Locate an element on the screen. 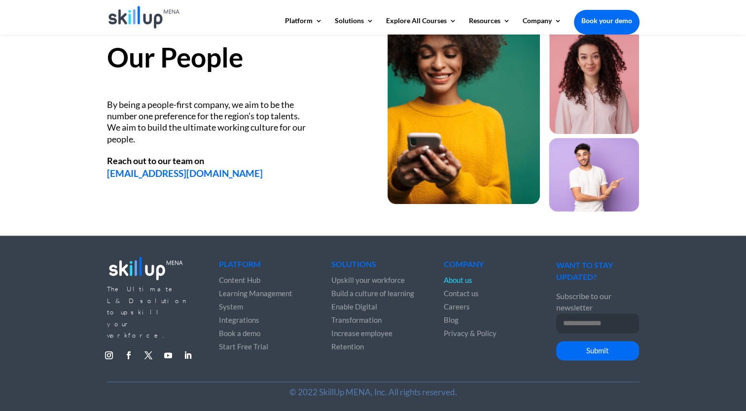 The image size is (746, 411). span: Start Free Trial is located at coordinates (244, 347).